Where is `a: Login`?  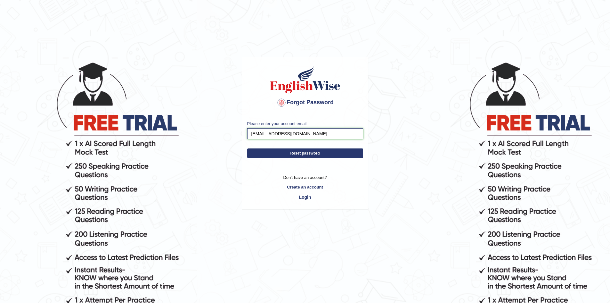
a: Login is located at coordinates (305, 197).